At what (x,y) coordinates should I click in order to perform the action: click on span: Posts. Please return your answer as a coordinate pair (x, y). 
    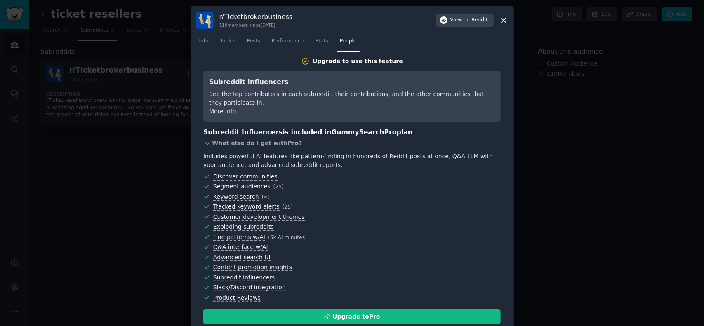
    Looking at the image, I should click on (254, 41).